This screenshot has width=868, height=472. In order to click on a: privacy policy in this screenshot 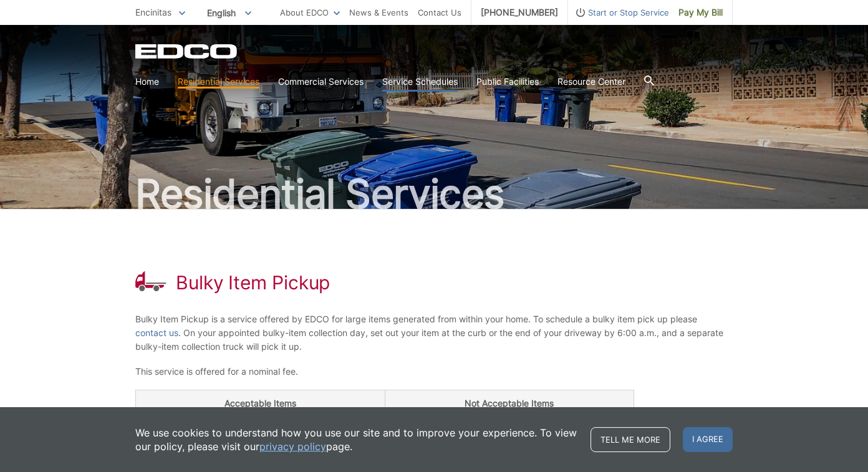, I will do `click(292, 447)`.